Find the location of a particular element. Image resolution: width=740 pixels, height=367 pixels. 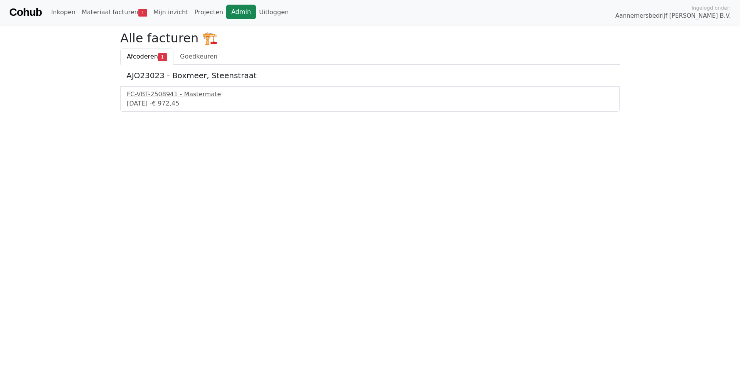

span: Afcoderen is located at coordinates (142, 56).